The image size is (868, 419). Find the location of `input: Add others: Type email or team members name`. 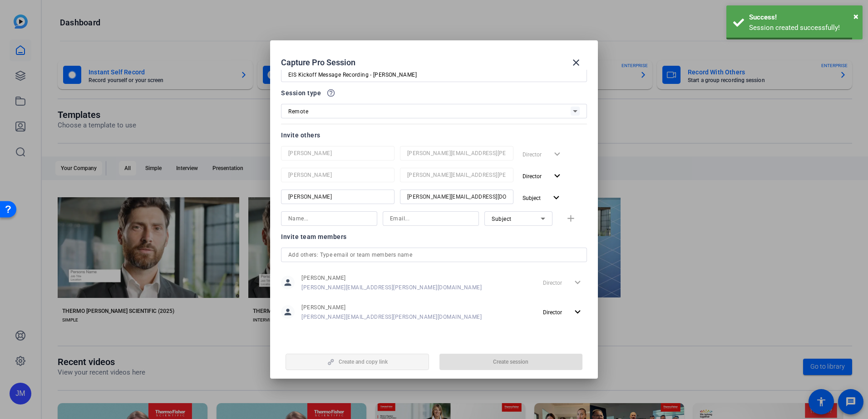

input: Add others: Type email or team members name is located at coordinates (434, 255).